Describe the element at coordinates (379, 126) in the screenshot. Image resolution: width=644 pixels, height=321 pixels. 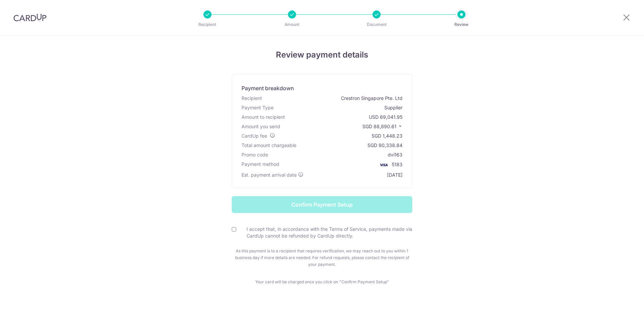
I see `span: SGD 88,890.61` at that location.